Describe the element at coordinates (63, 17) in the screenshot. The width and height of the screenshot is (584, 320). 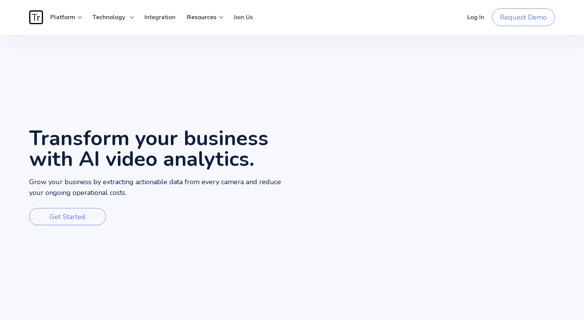
I see `strong: Platform` at that location.